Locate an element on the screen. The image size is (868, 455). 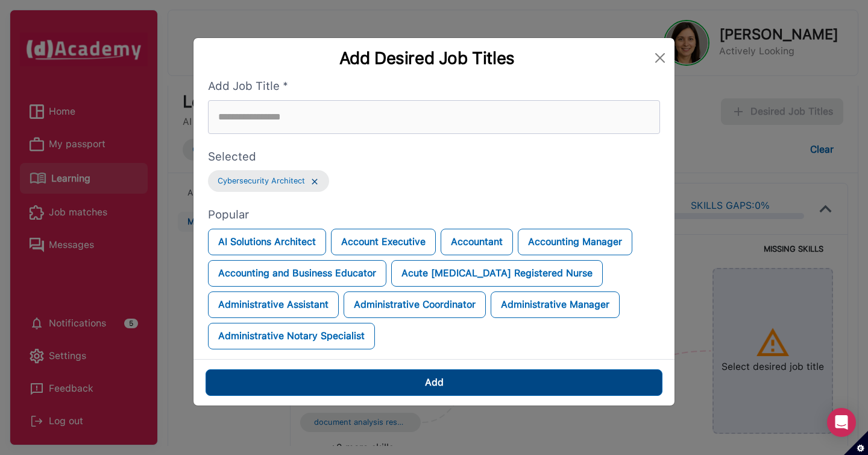
button: AI Solutions Architect is located at coordinates (267, 242).